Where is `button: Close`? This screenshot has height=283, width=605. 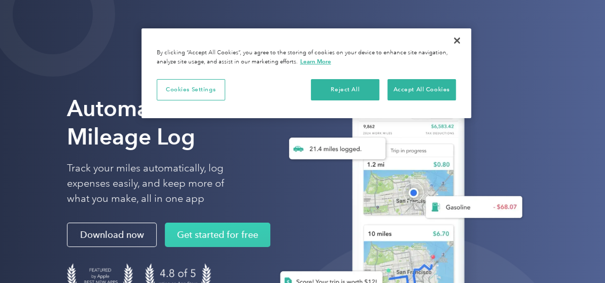 button: Close is located at coordinates (457, 41).